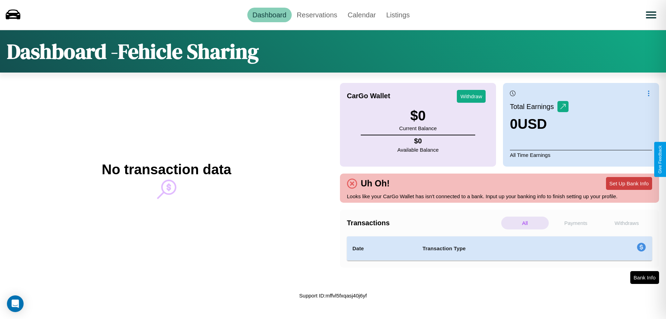 The width and height of the screenshot is (666, 319). Describe the element at coordinates (368, 96) in the screenshot. I see `h4: CarGo Wallet` at that location.